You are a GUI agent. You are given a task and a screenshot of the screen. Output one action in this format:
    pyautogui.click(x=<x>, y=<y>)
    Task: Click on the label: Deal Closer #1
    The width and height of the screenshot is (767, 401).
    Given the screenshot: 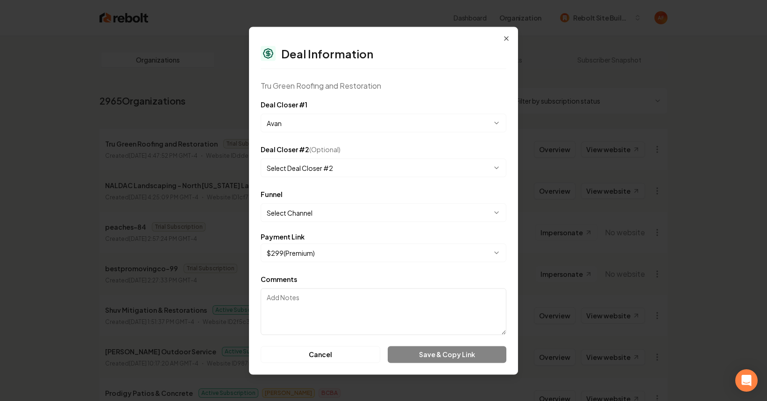 What is the action you would take?
    pyautogui.click(x=284, y=104)
    